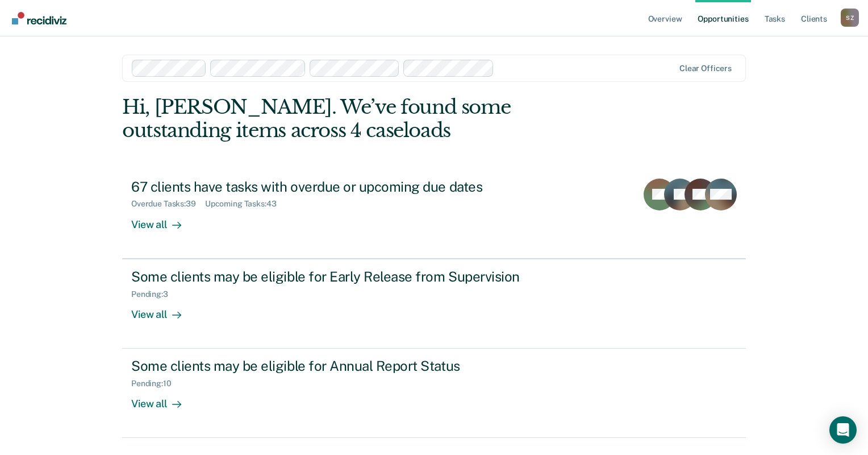 The image size is (868, 455). I want to click on div: Some clients may be eligible for Early Release from Supervision, so click(330, 276).